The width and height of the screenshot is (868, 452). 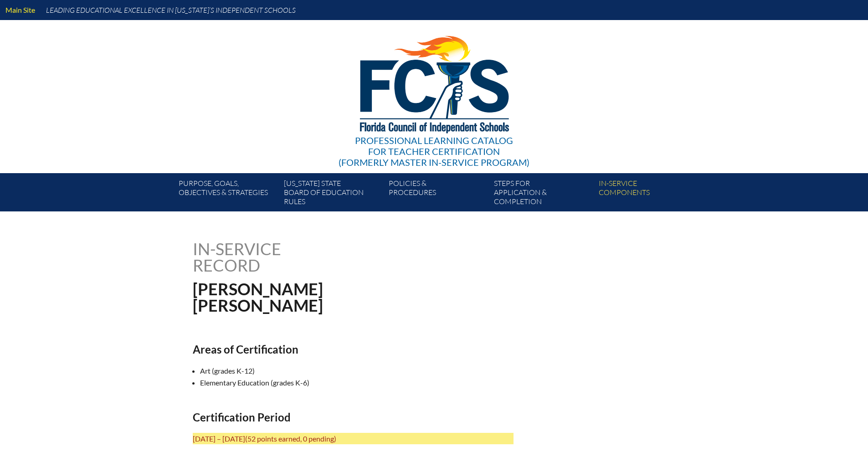 I want to click on a: Purpose, goals,objectives & strategies, so click(x=227, y=194).